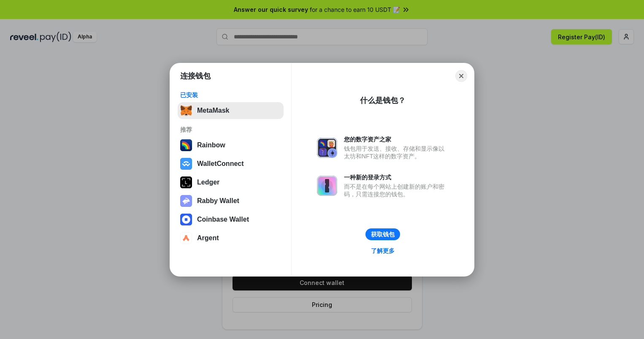  I want to click on div: Rabby Wallet, so click(218, 201).